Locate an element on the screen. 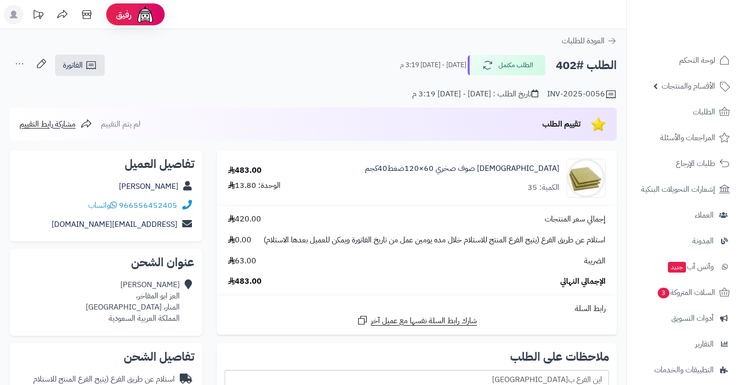  a: طلبات الإرجاع is located at coordinates (684, 164).